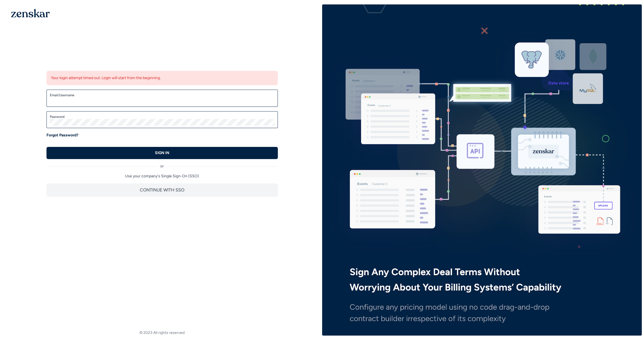  What do you see at coordinates (162, 95) in the screenshot?
I see `label: Email/Username` at bounding box center [162, 95].